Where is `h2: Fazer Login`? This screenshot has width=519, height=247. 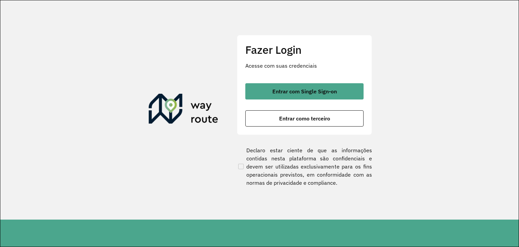 h2: Fazer Login is located at coordinates (305, 50).